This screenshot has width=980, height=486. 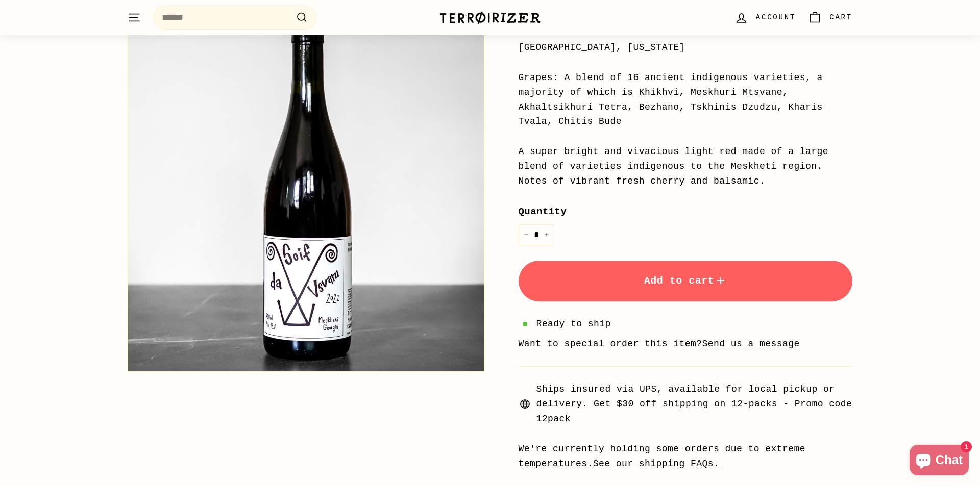 What do you see at coordinates (685, 457) in the screenshot?
I see `div: We're currently holding some orders due to extreme temperatures.` at bounding box center [685, 457].